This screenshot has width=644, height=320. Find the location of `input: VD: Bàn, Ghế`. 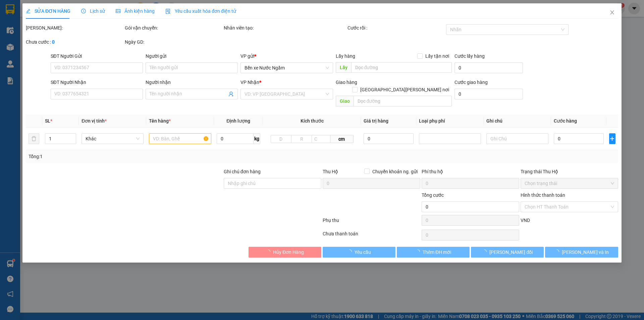

input: VD: Bàn, Ghế is located at coordinates (180, 139).